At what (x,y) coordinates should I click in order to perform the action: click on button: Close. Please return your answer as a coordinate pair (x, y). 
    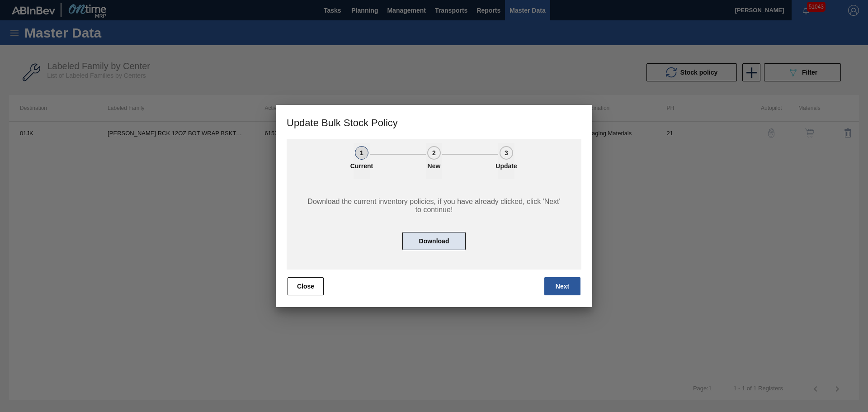
    Looking at the image, I should click on (306, 287).